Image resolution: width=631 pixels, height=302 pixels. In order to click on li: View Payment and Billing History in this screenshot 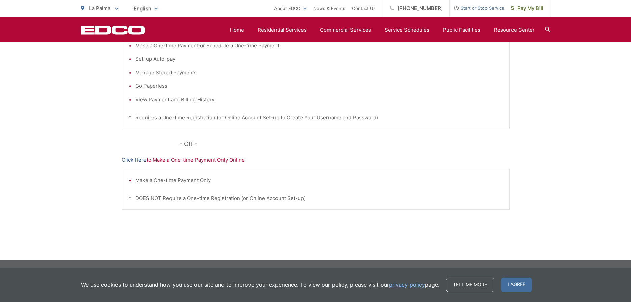, I will do `click(319, 100)`.